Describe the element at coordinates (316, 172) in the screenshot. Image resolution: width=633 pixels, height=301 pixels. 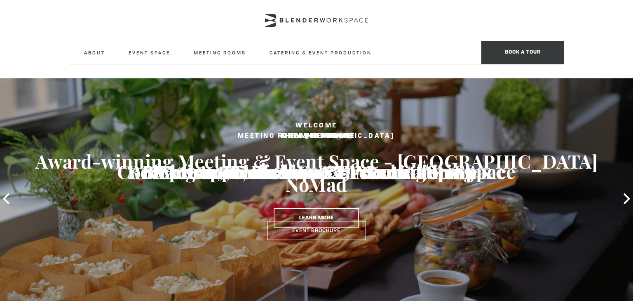
I see `h3: Elegant, Delicious & 5-star Catering` at that location.